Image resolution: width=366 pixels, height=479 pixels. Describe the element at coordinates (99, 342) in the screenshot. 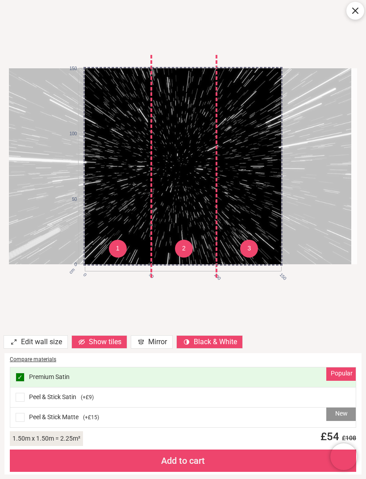

I see `div: Show tiles` at that location.